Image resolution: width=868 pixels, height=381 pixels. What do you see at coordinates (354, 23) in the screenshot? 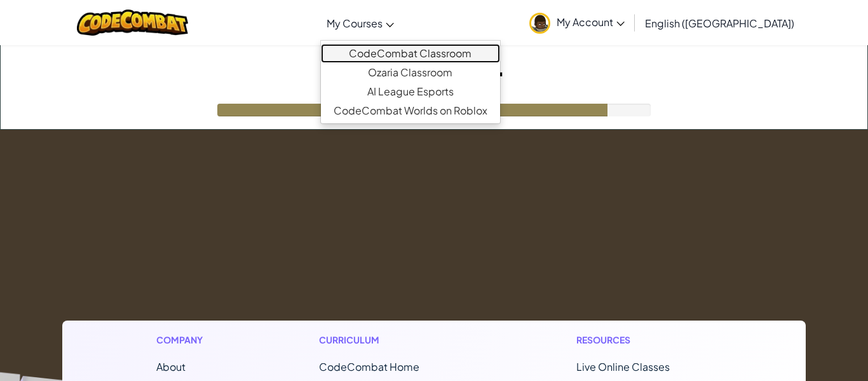
I see `span: My Courses` at bounding box center [354, 23].